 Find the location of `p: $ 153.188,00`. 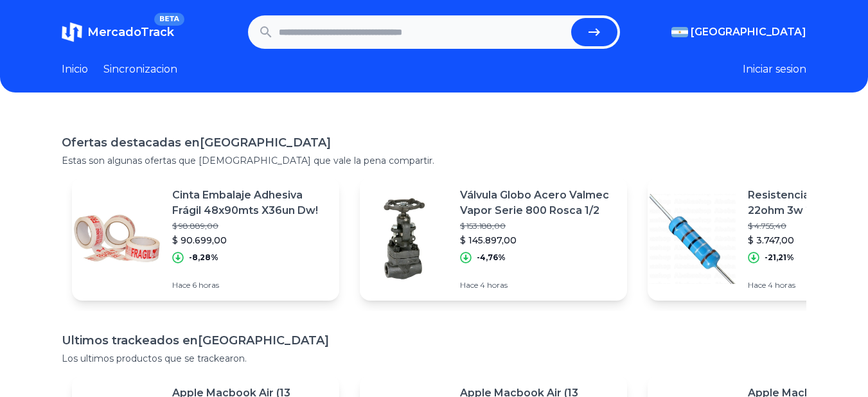

p: $ 153.188,00 is located at coordinates (538, 226).